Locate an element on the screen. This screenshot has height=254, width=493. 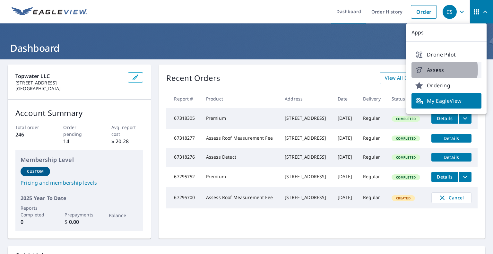
img: EV Logo is located at coordinates (49, 12).